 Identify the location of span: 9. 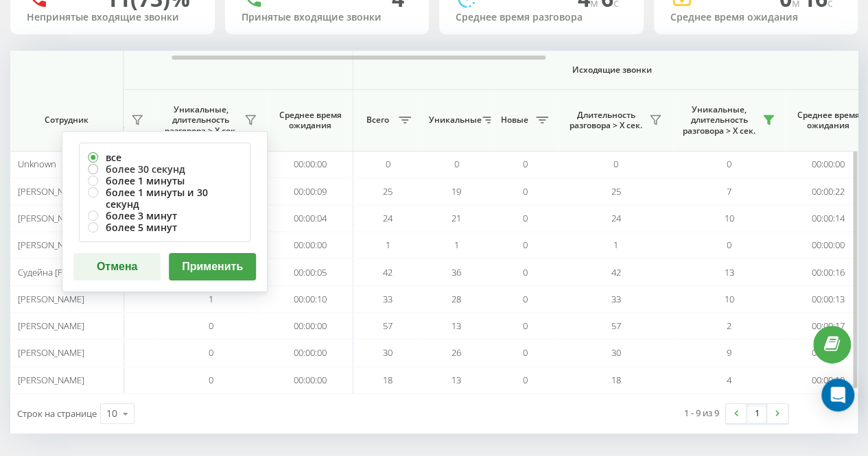
(728, 353).